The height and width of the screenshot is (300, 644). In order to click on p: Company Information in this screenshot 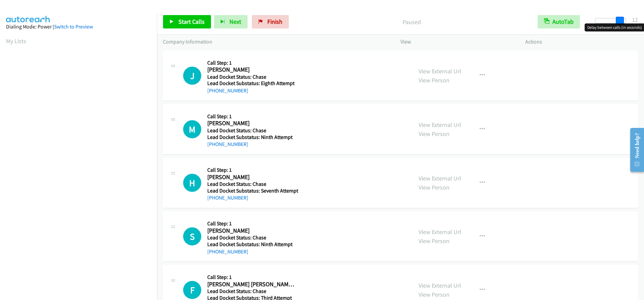, I will do `click(275, 42)`.